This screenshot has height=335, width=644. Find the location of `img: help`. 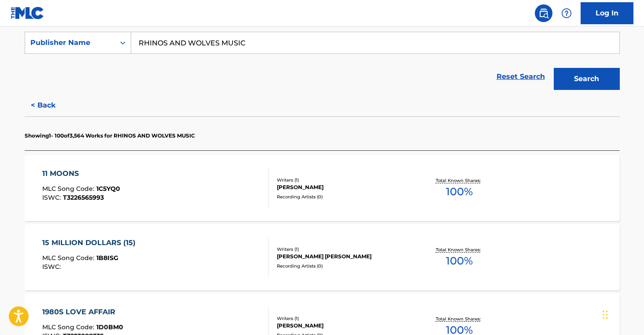

img: help is located at coordinates (566, 13).